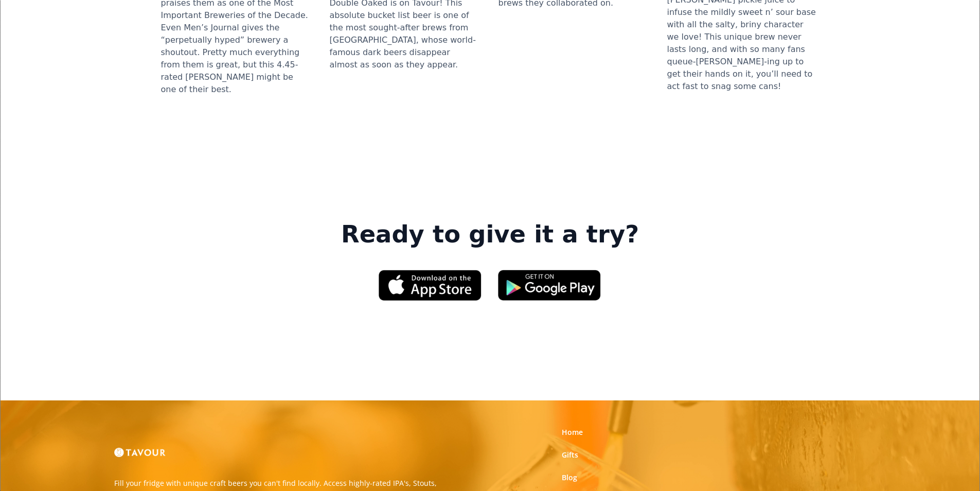 The height and width of the screenshot is (491, 980). I want to click on strong: Ready to give it a try?, so click(490, 234).